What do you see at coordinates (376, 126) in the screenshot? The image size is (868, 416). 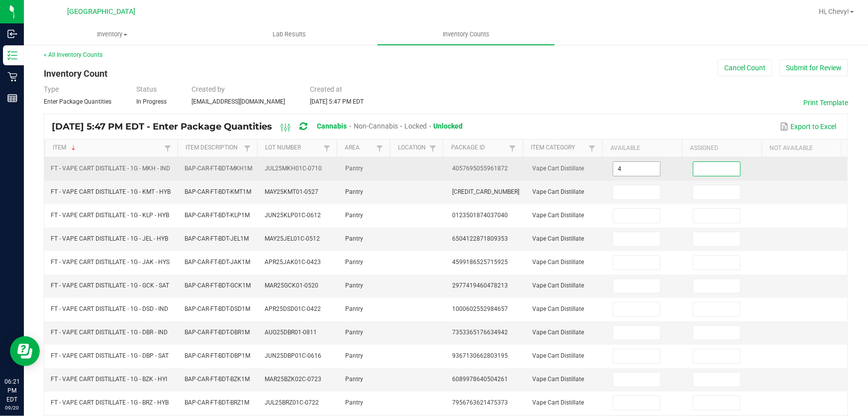 I see `span: Non-Cannabis` at bounding box center [376, 126].